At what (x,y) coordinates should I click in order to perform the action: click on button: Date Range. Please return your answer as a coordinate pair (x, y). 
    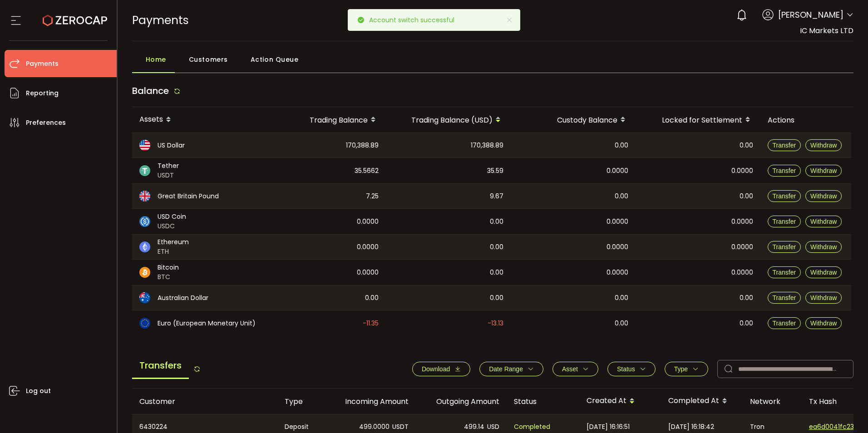
    Looking at the image, I should click on (511, 369).